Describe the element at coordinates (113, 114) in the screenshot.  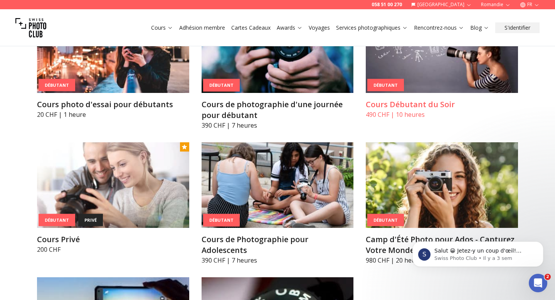
I see `p: 20 CHF | 1 heure` at that location.